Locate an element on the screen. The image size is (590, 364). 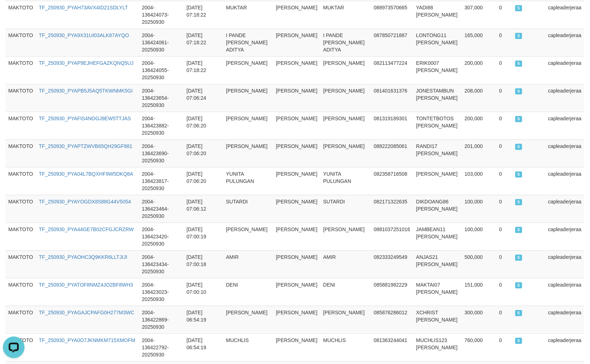
td: 2004-136423434-20250930 is located at coordinates (161, 264).